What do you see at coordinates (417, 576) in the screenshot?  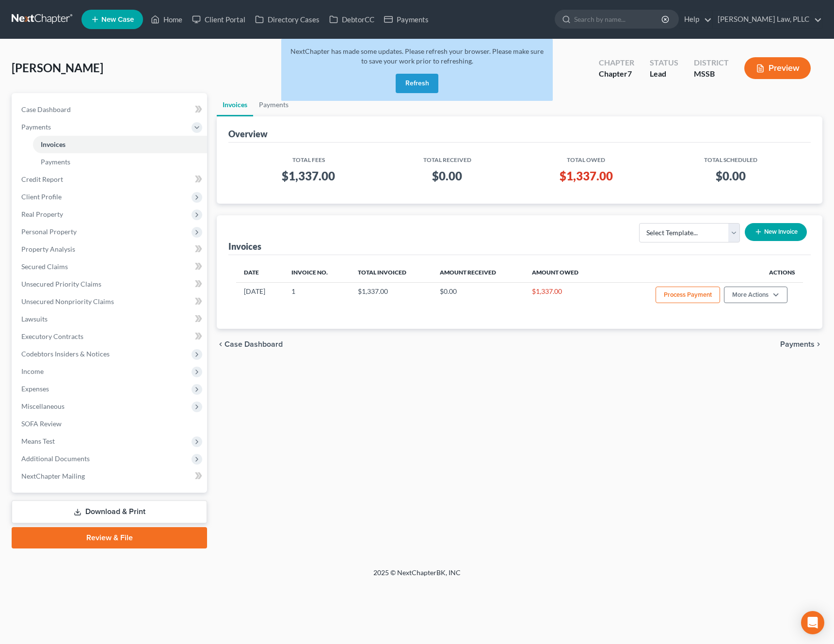 I see `div: 2025 © NextChapterBK, INC` at bounding box center [417, 576].